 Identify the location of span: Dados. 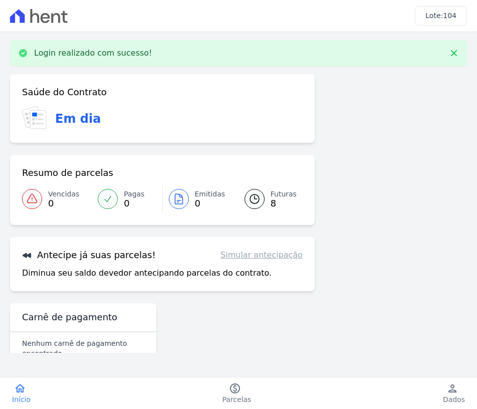
(454, 400).